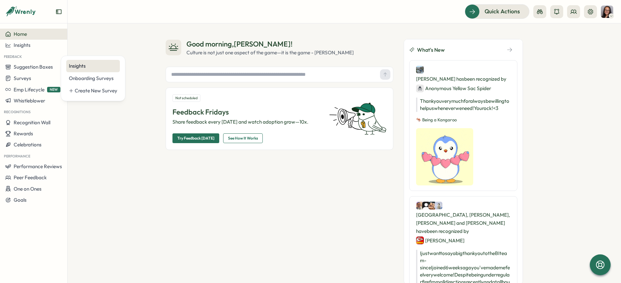 This screenshot has height=283, width=621. Describe the element at coordinates (420, 240) in the screenshot. I see `img: Simon Barrass` at that location.